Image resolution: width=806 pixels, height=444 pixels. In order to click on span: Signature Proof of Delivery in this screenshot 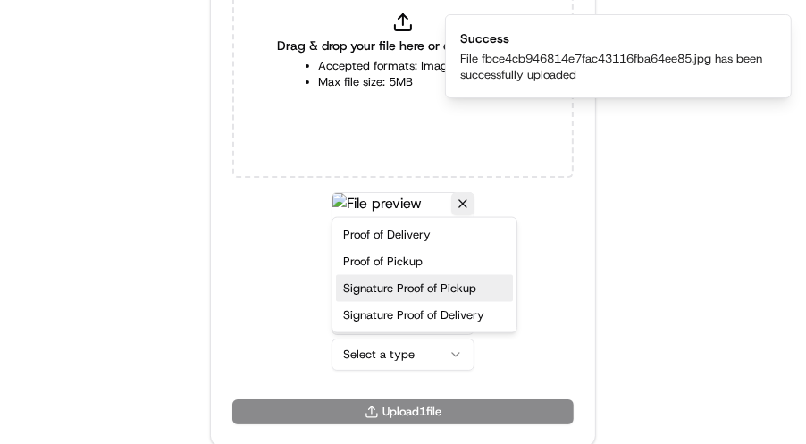, I will do `click(414, 315)`.